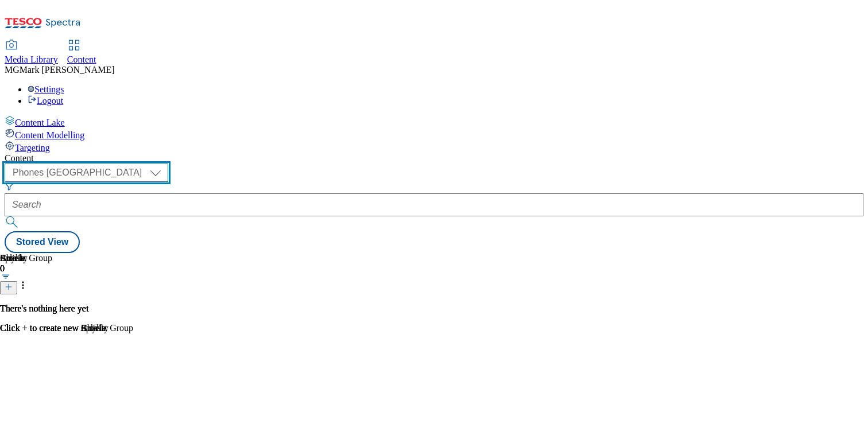  I want to click on a: Logout, so click(46, 101).